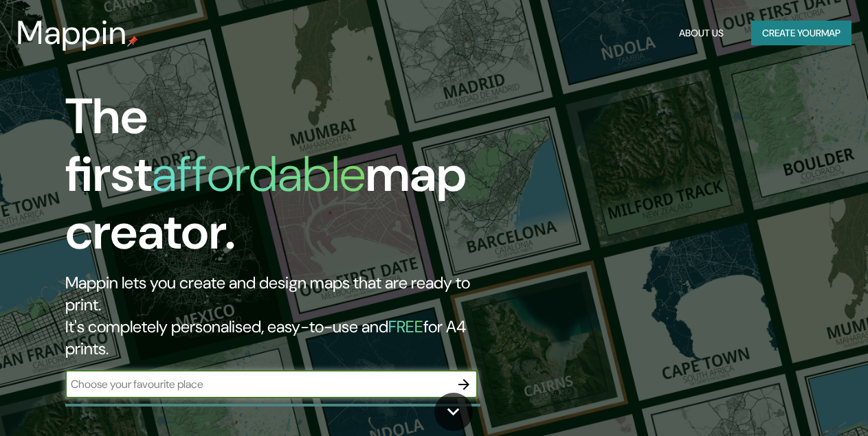  What do you see at coordinates (802, 33) in the screenshot?
I see `button: Create yourmap` at bounding box center [802, 33].